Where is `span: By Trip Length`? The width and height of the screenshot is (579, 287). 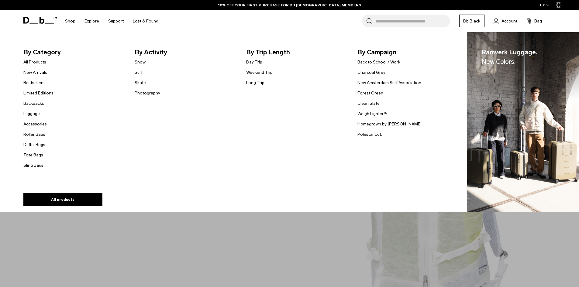 span: By Trip Length is located at coordinates (297, 52).